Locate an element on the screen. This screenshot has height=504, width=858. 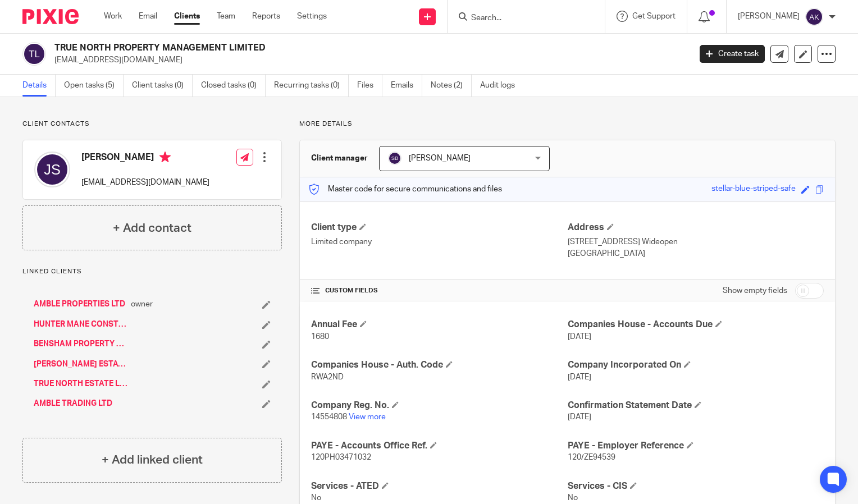
h4: PAYE - Employer Reference is located at coordinates (696, 445).